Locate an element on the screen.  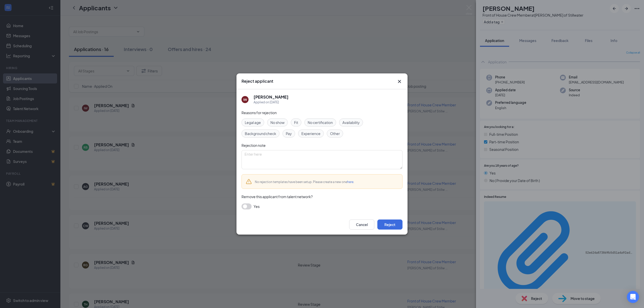
span: Reasons for rejection is located at coordinates (259, 113).